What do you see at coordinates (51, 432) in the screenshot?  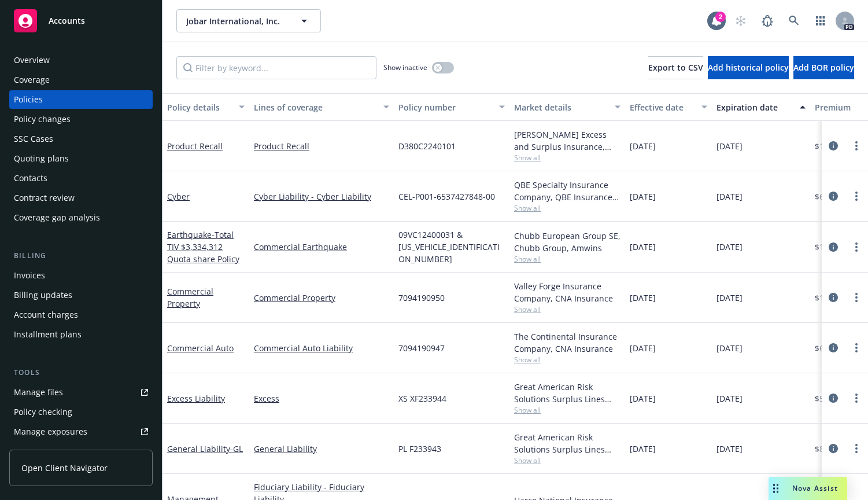 I see `div: Manage exposures` at bounding box center [51, 432].